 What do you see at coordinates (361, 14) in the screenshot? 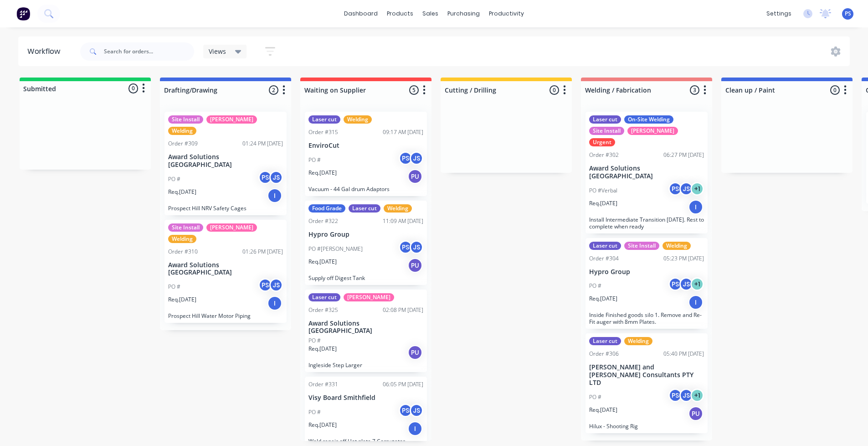
I see `a: dashboard` at bounding box center [361, 14].